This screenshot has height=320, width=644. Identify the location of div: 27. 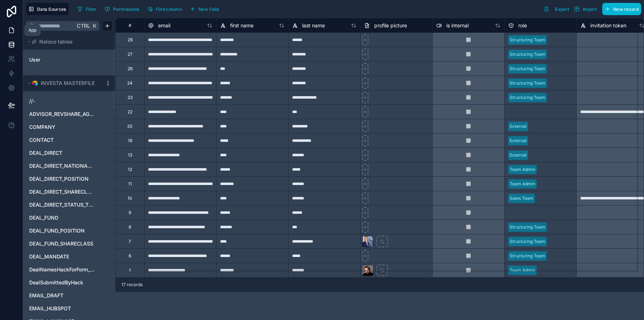
(130, 55).